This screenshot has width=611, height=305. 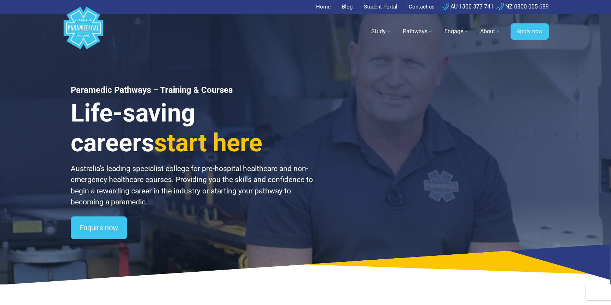 I want to click on a: Pathways, so click(x=418, y=31).